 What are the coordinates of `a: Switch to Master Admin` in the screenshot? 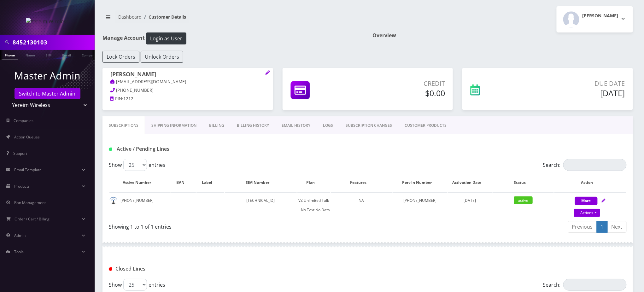 It's located at (48, 94).